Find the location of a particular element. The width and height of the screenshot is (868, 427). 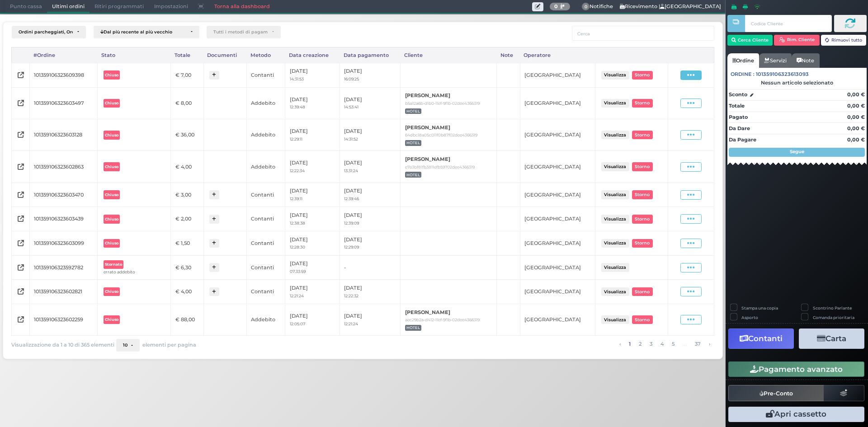

small: 13:31:24 is located at coordinates (351, 170).